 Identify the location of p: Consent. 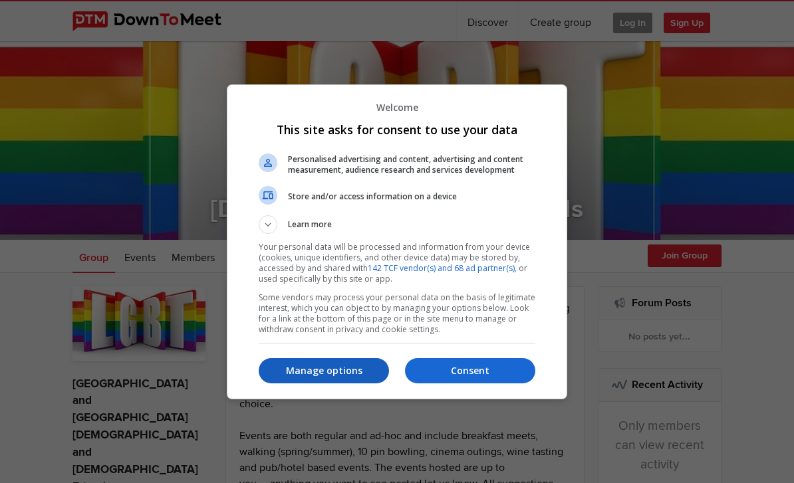
(470, 371).